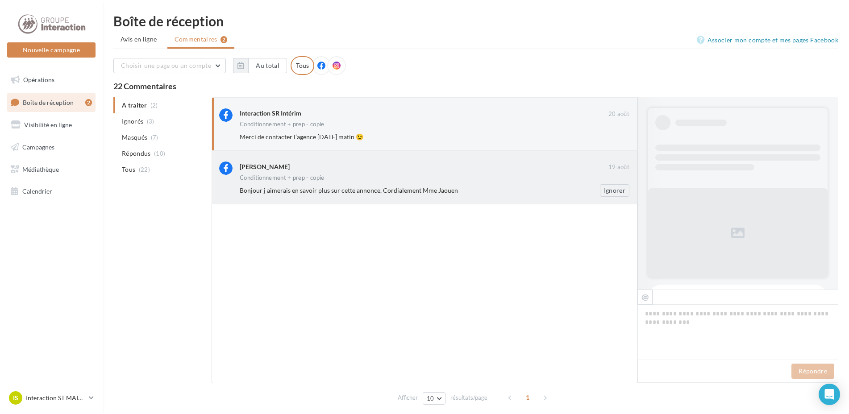 The height and width of the screenshot is (414, 849). What do you see at coordinates (51, 398) in the screenshot?
I see `a: IS Interaction ST MAIXENT` at bounding box center [51, 398].